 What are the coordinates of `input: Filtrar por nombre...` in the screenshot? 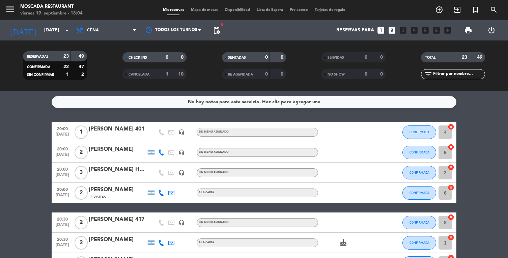 It's located at (459, 74).